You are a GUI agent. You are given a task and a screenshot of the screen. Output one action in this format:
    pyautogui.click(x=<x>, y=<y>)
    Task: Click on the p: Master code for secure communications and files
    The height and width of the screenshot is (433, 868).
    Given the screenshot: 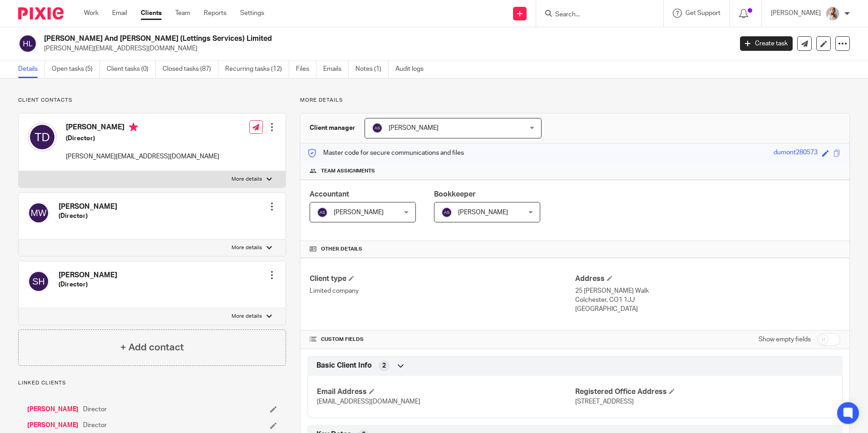 What is the action you would take?
    pyautogui.click(x=385, y=153)
    